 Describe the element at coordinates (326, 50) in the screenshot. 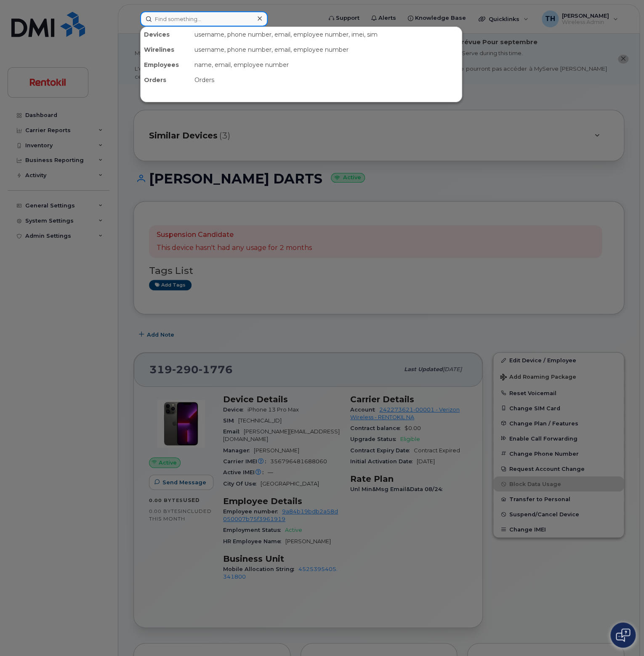

I see `div: username, phone number, email, employee number` at that location.